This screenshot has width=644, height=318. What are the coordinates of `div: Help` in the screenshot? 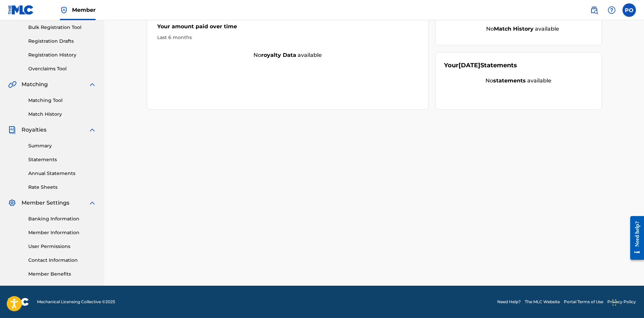 It's located at (612, 10).